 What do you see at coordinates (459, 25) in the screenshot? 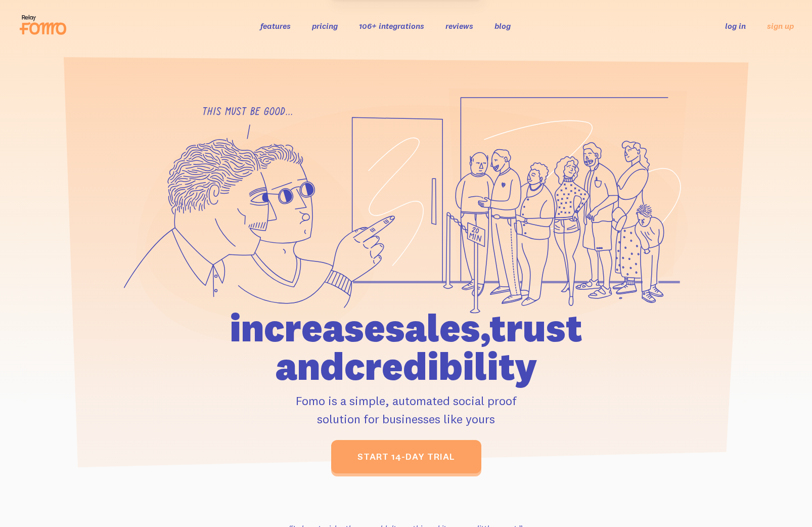
I see `a: reviews` at bounding box center [459, 25].